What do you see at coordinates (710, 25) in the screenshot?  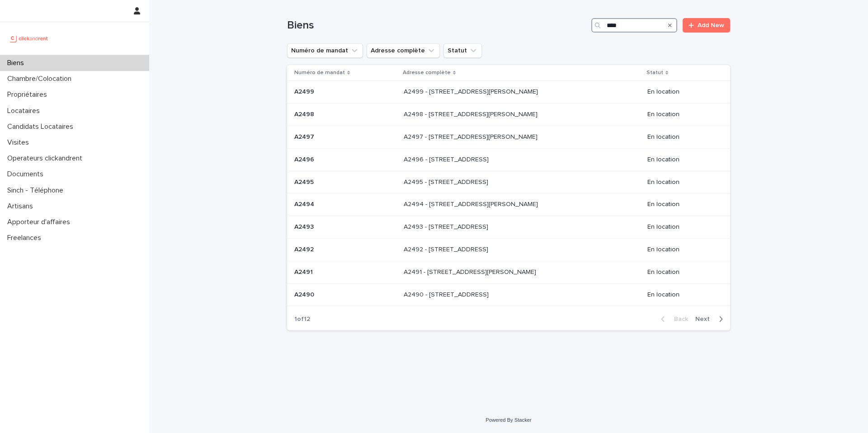 I see `span: Add New` at bounding box center [710, 25].